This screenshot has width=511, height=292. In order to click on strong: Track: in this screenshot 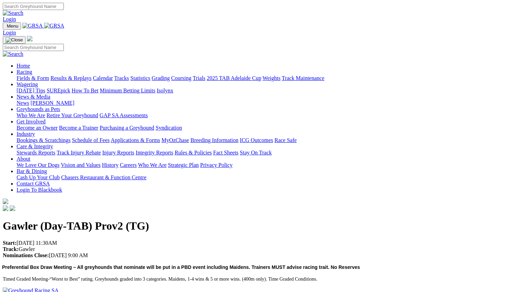, I will do `click(11, 249)`.